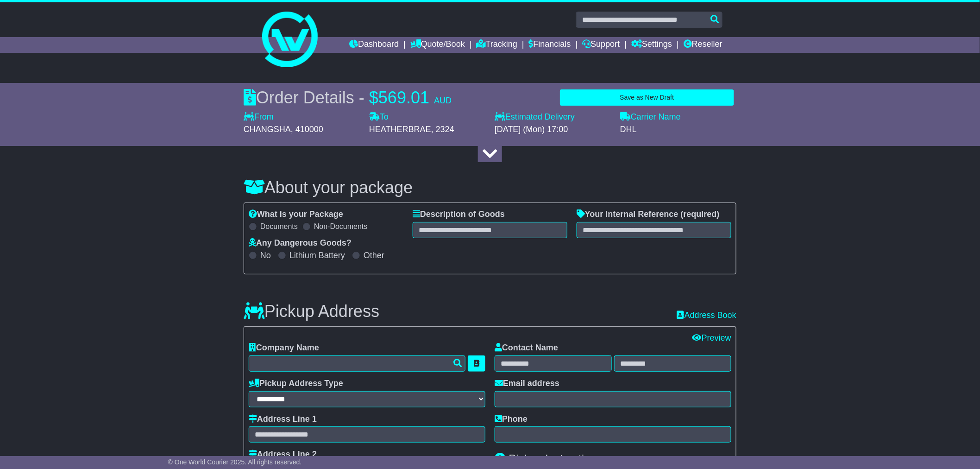  Describe the element at coordinates (296, 215) in the screenshot. I see `label: What is your Package` at that location.